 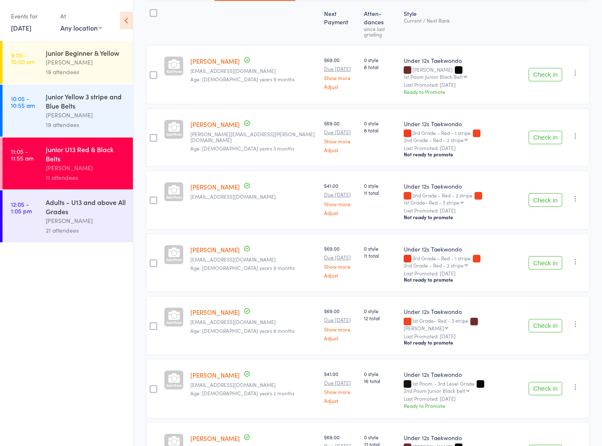 I want to click on time: 11:05 - 11:55 am, so click(x=22, y=155).